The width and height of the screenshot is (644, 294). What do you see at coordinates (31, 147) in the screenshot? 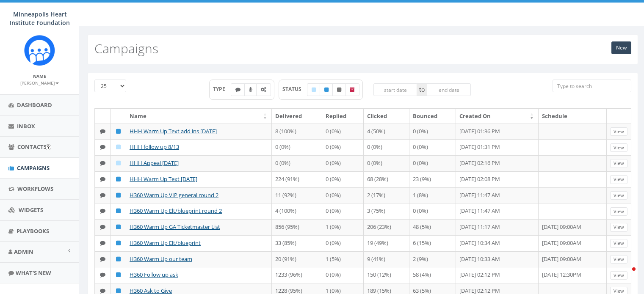
I see `span: Contacts` at bounding box center [31, 147].